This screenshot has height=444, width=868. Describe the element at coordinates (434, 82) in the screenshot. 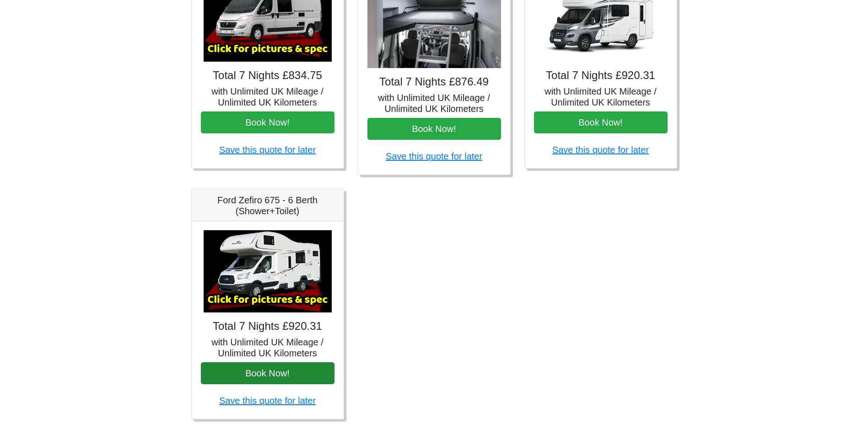

I see `h4: Total 7 Nights £876.49` at that location.